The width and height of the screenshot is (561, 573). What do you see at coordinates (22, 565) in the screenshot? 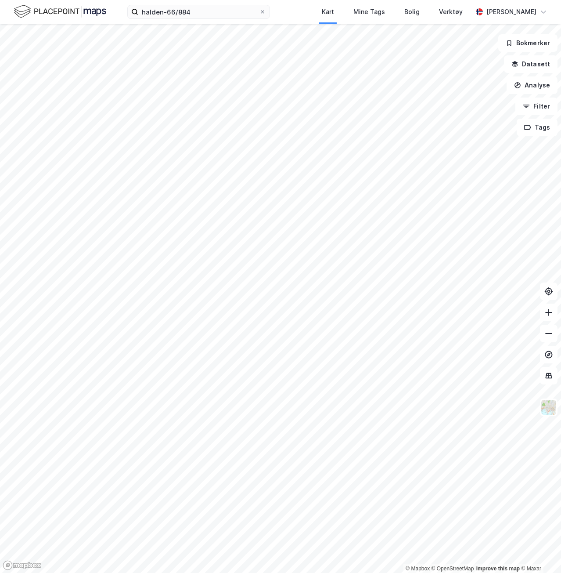
I see `a: Mapbox homepage` at bounding box center [22, 565].